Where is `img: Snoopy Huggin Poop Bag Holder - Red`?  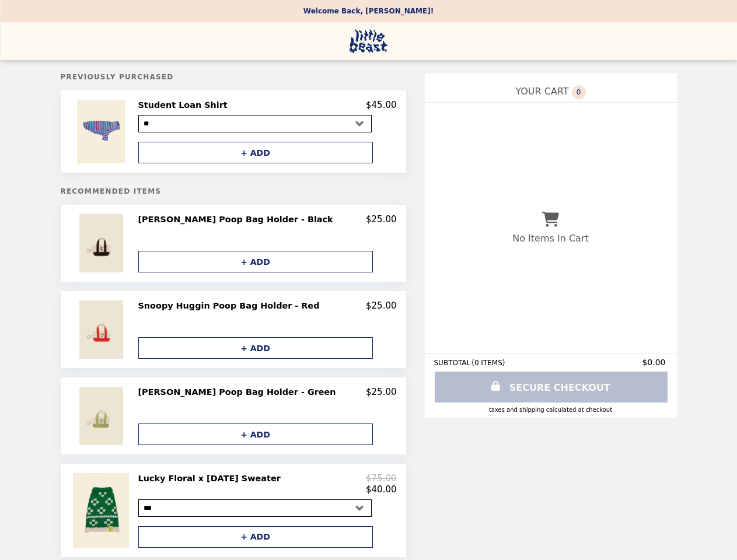
img: Snoopy Huggin Poop Bag Holder - Red is located at coordinates (103, 330).